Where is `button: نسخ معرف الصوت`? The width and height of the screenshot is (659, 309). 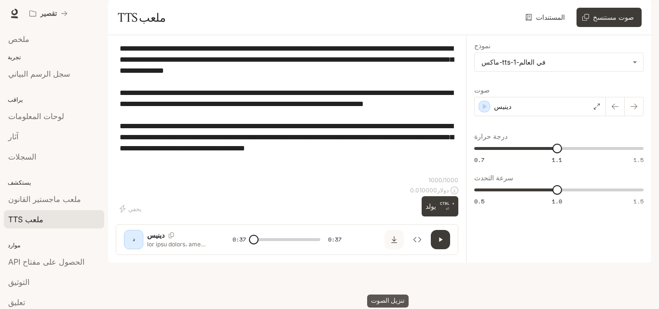
button: نسخ معرف الصوت is located at coordinates (171, 235).